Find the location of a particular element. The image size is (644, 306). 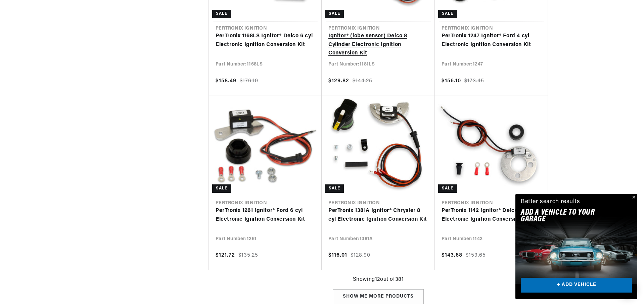

span: Showing 12 out of 381 is located at coordinates (379, 280).